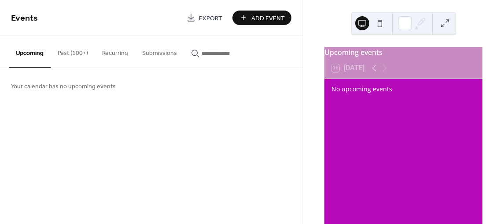  What do you see at coordinates (73, 51) in the screenshot?
I see `button: Past (100+)` at bounding box center [73, 51].